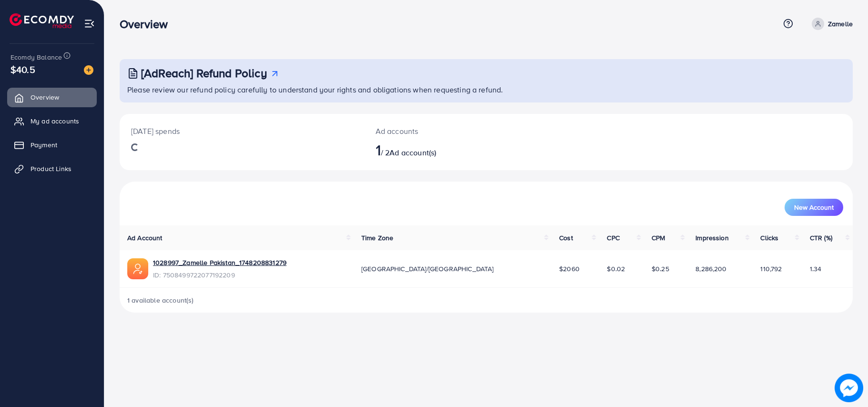 The width and height of the screenshot is (868, 407). What do you see at coordinates (23, 69) in the screenshot?
I see `span: $40.5` at bounding box center [23, 69].